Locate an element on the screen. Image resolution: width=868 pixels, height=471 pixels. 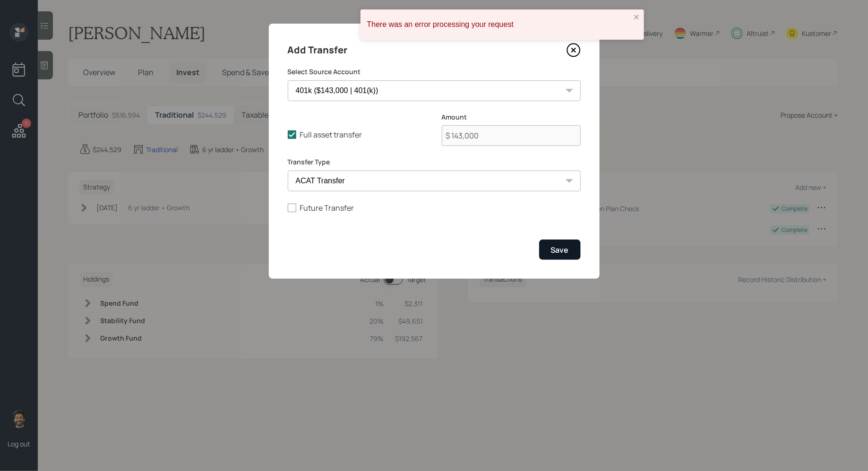
div: Save is located at coordinates (560, 250).